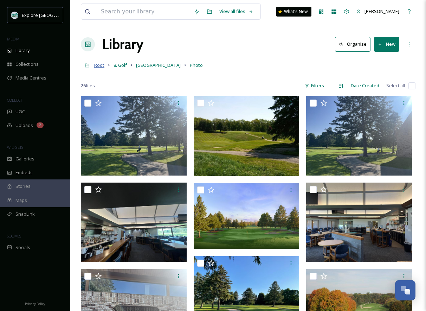  What do you see at coordinates (25, 214) in the screenshot?
I see `span: SnapLink` at bounding box center [25, 214].